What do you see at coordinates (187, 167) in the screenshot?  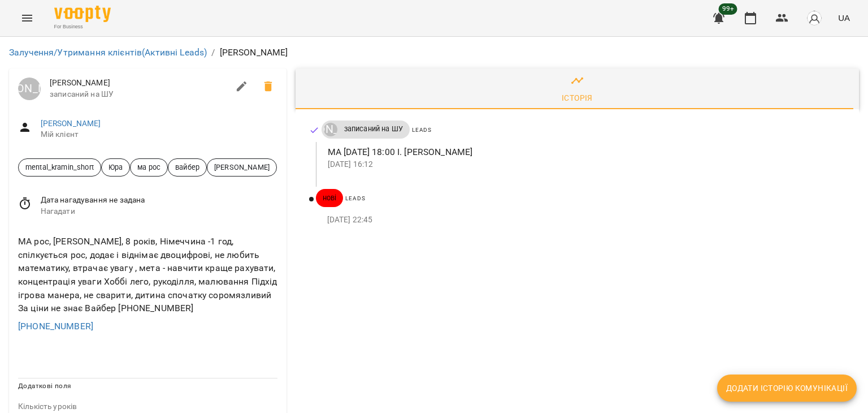 I see `span: вайбер` at bounding box center [187, 167].